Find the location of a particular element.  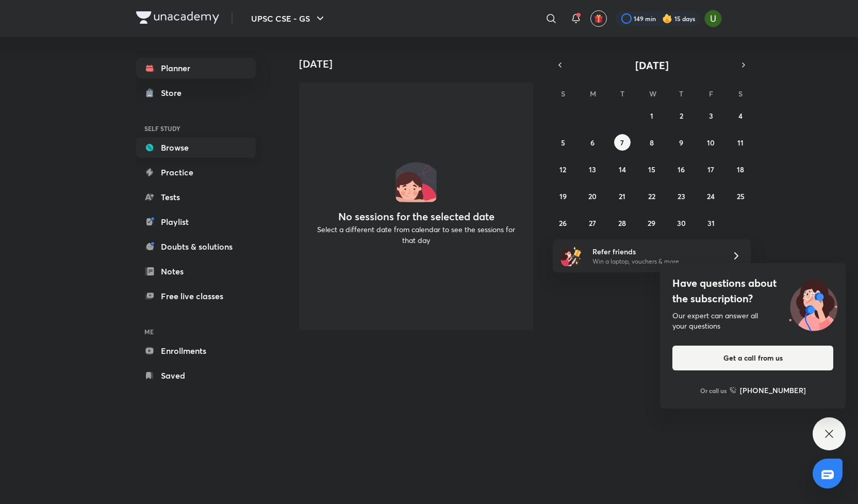

button: October 1, 2025 is located at coordinates (652, 115).